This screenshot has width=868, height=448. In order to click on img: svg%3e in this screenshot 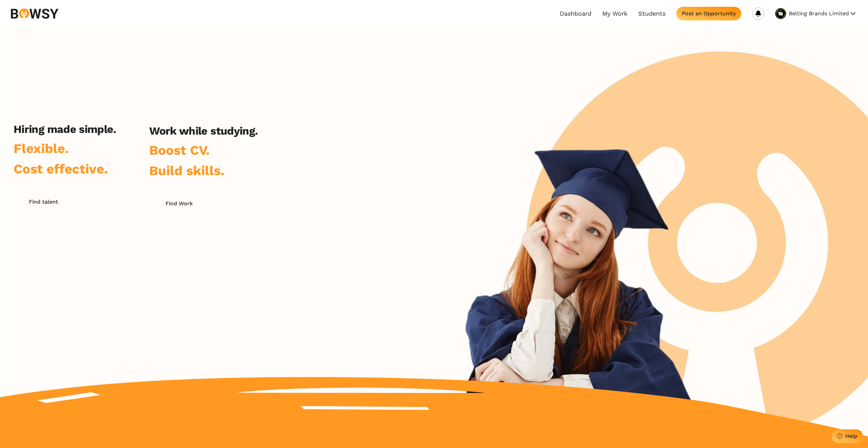, I will do `click(34, 13)`.